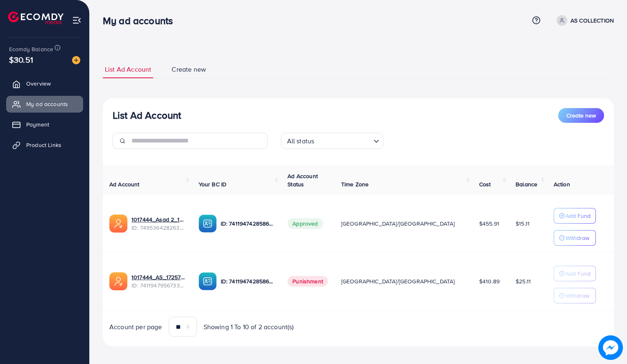 The width and height of the screenshot is (627, 364). What do you see at coordinates (38, 83) in the screenshot?
I see `span: Overview` at bounding box center [38, 83].